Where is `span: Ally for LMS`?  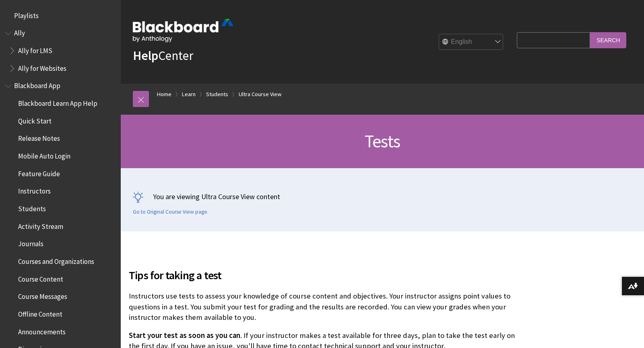 span: Ally for LMS is located at coordinates (35, 49).